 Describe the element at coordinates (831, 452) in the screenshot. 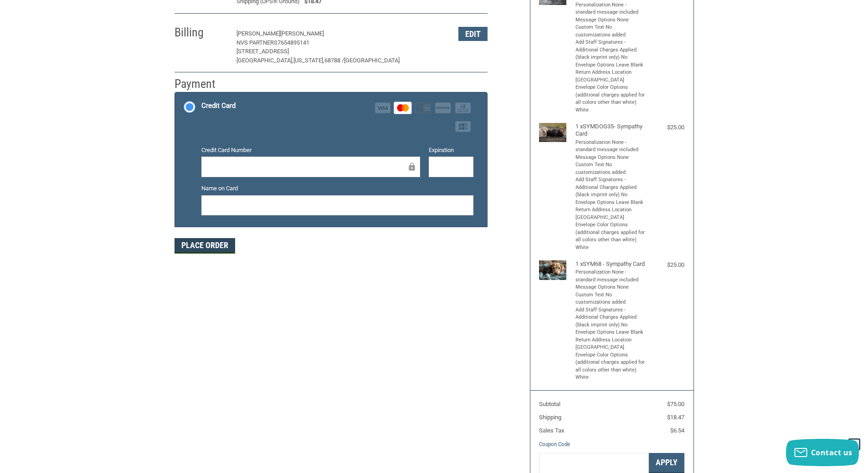

I see `span: Contact us` at that location.